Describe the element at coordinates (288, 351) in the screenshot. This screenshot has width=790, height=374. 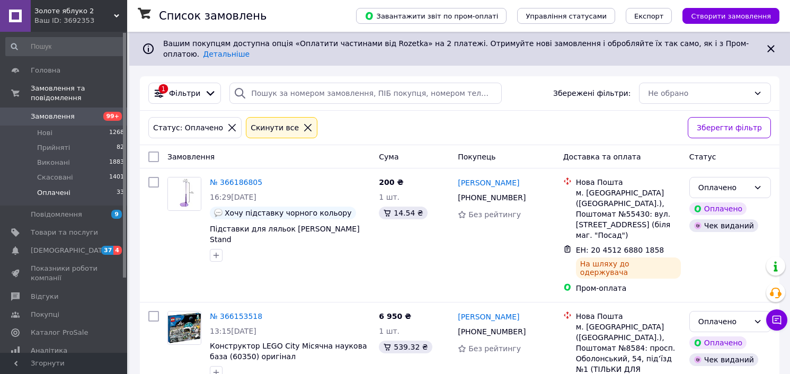
I see `span: Конструктор LEGO City Місячна наукова база (60350) оригінал` at that location.